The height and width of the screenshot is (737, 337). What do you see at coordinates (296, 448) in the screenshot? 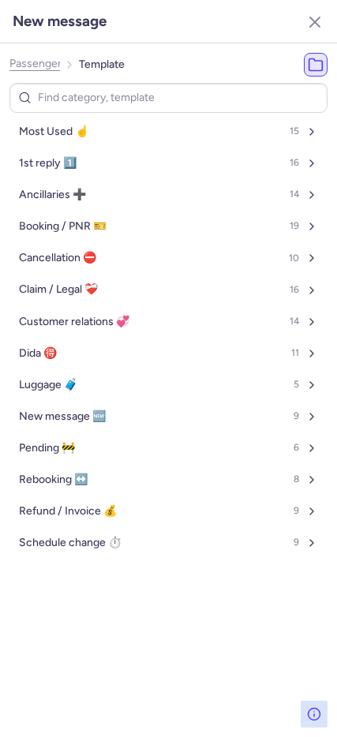
I see `span: 6` at bounding box center [296, 448].